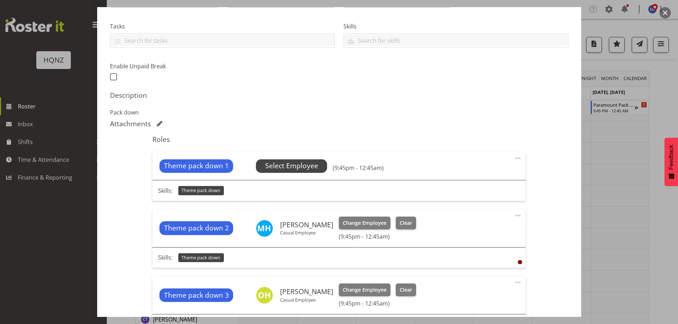  I want to click on input: Search for skills, so click(456, 40).